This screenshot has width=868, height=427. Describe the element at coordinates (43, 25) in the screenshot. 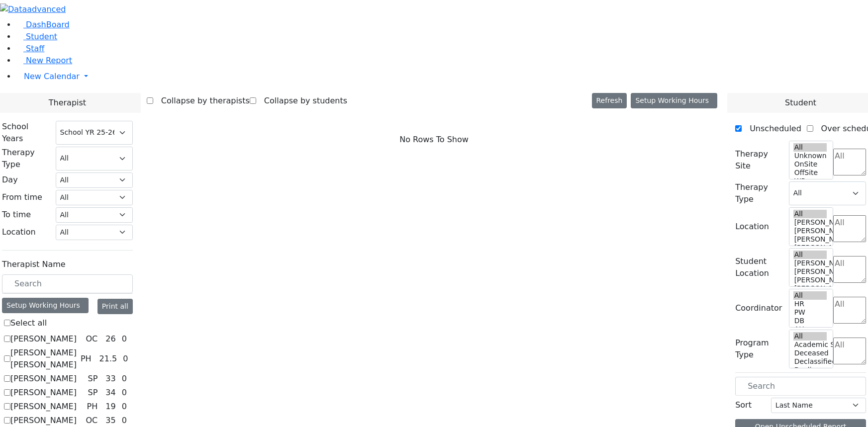

I see `a: DashBoard` at that location.